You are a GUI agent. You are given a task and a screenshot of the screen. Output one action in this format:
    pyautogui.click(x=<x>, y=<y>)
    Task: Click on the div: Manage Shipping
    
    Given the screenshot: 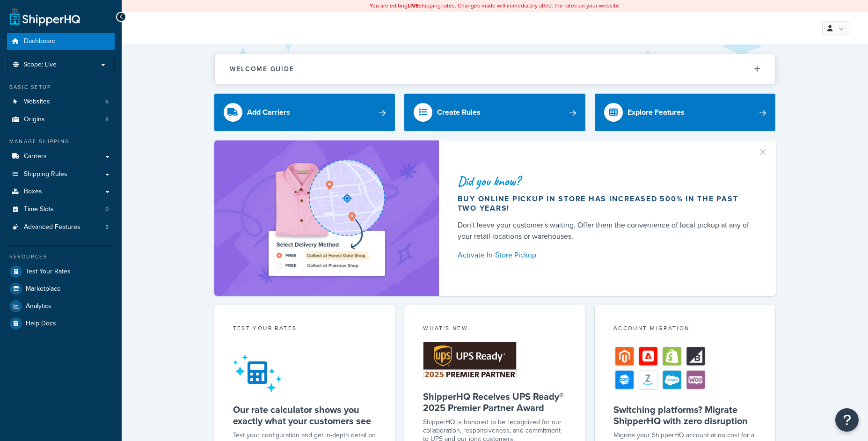 What is the action you would take?
    pyautogui.click(x=61, y=141)
    